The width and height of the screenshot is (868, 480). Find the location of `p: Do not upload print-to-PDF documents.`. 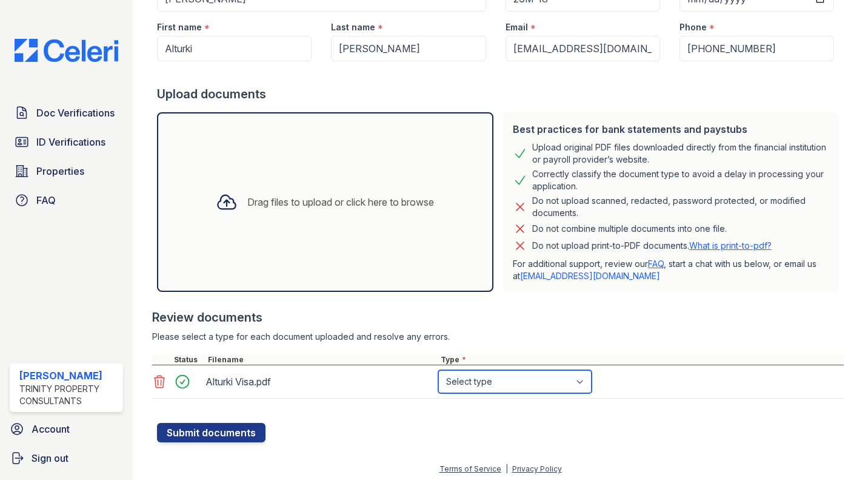

p: Do not upload print-to-PDF documents. is located at coordinates (651, 246).